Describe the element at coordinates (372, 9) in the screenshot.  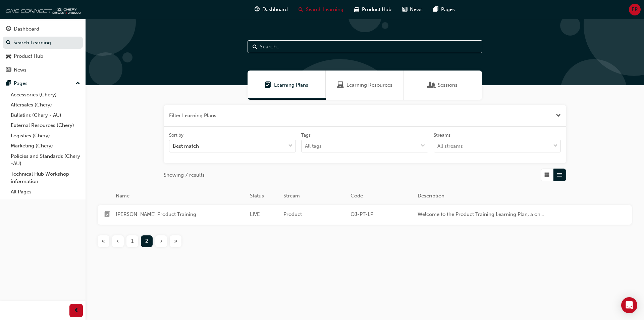
I see `a: car-iconProduct Hub` at that location.